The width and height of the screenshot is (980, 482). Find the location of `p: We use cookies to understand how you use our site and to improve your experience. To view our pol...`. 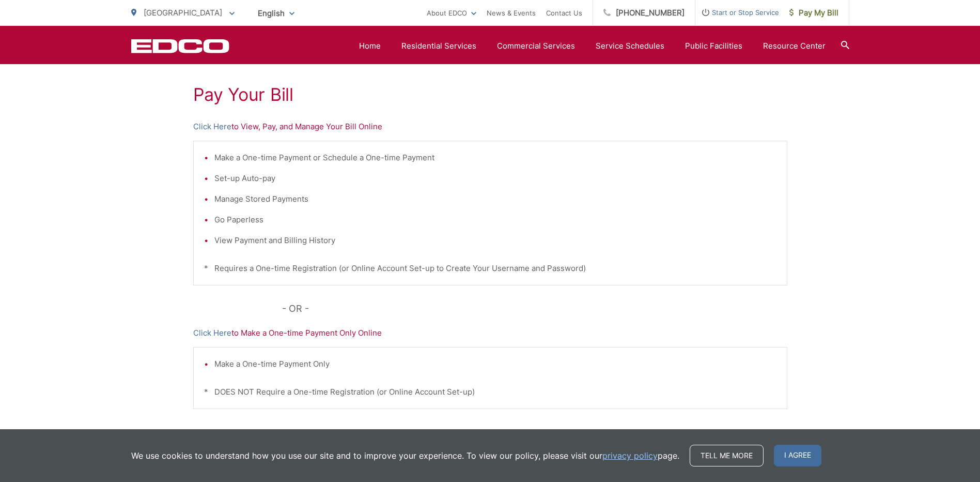

p: We use cookies to understand how you use our site and to improve your experience. To view our pol... is located at coordinates (405, 455).